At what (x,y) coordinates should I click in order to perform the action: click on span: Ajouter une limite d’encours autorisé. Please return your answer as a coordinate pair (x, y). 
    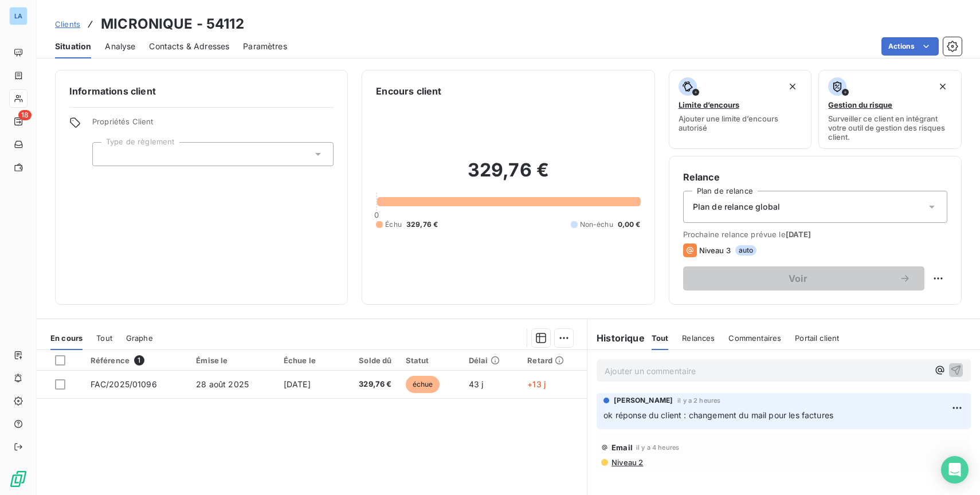
    Looking at the image, I should click on (741, 124).